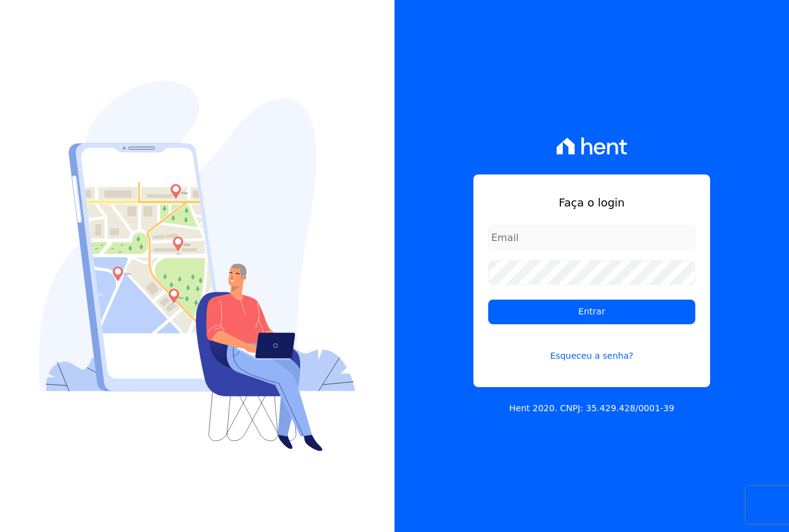  Describe the element at coordinates (592, 312) in the screenshot. I see `input: Entrar` at that location.